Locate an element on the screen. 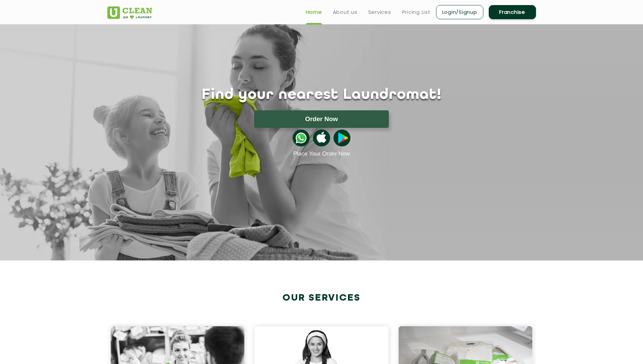 This screenshot has height=364, width=643. a: About us is located at coordinates (345, 12).